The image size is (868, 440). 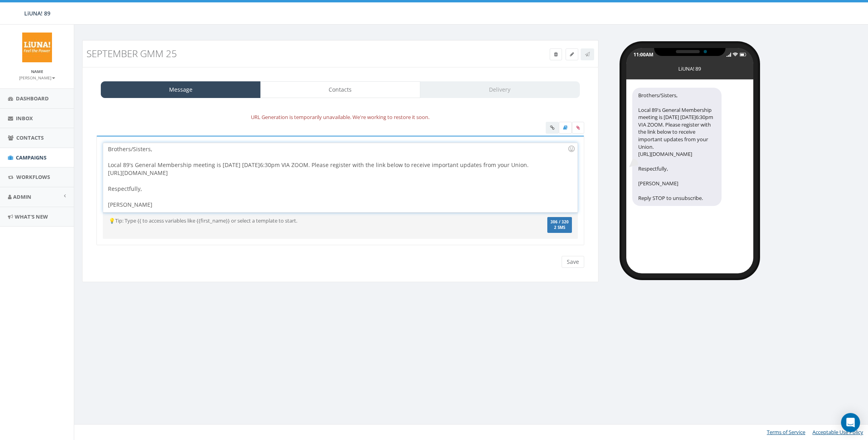 I want to click on div: URL Generation is temporarily unavailable. We're working to restore it soon., so click(x=340, y=117).